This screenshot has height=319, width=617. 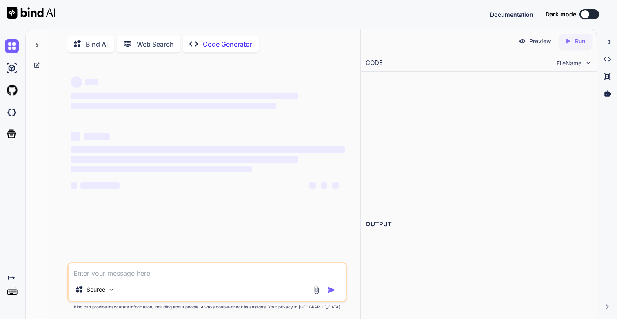 I want to click on img: darkCloudIdeIcon, so click(x=12, y=112).